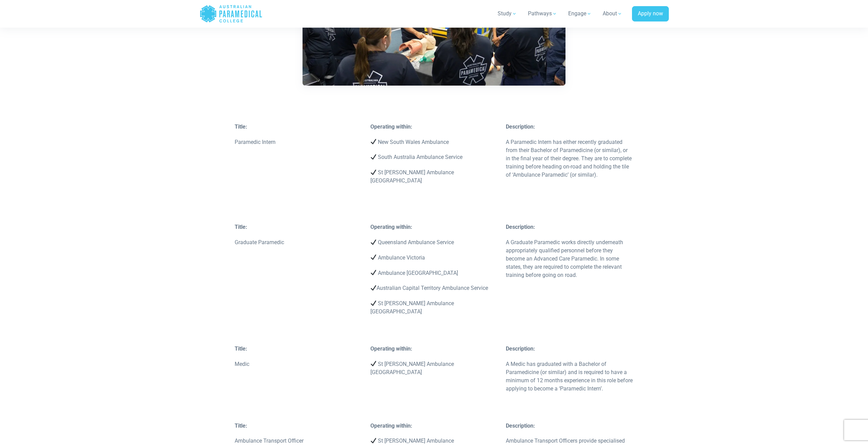  Describe the element at coordinates (569, 259) in the screenshot. I see `p: A Graduate Paramedic works directly underneath appropriately qualified personnel before they beco...` at that location.